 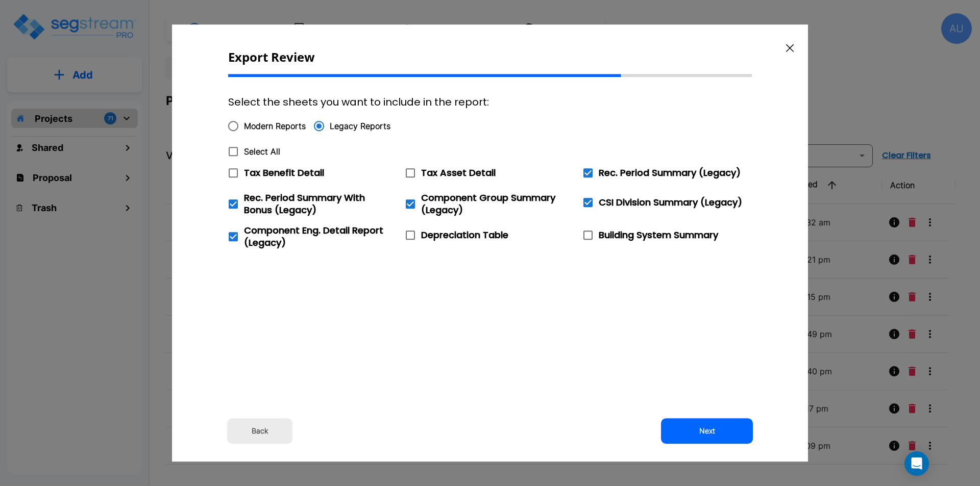 I want to click on span: Component Eng. Detail Report (Legacy), so click(x=313, y=236).